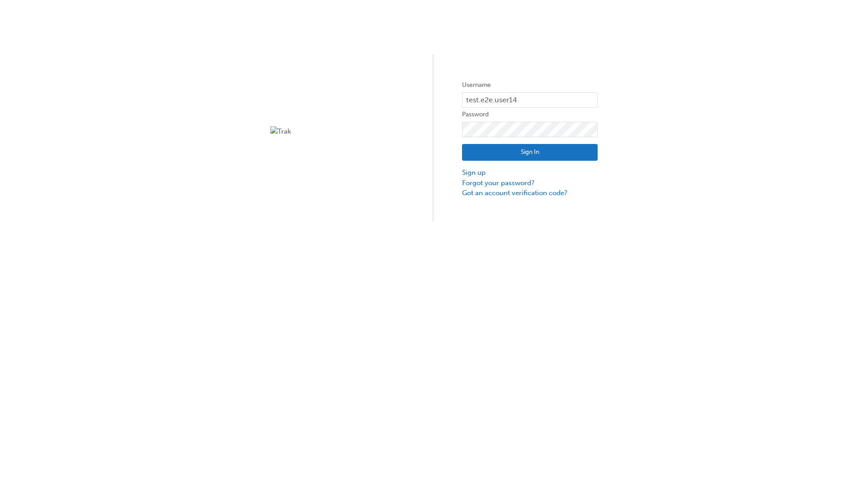  What do you see at coordinates (530, 153) in the screenshot?
I see `button: Sign In` at bounding box center [530, 153].